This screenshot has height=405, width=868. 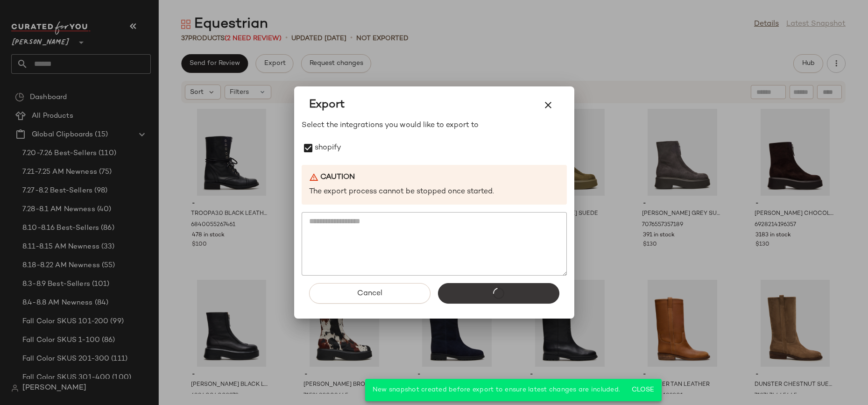 I want to click on b: Caution, so click(x=338, y=177).